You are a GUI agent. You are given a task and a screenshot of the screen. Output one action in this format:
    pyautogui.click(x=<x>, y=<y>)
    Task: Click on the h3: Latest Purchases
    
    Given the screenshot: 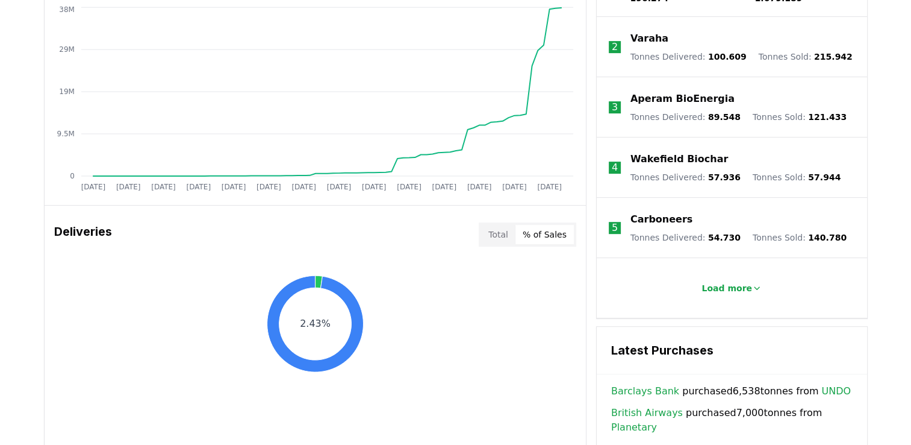 What is the action you would take?
    pyautogui.click(x=732, y=350)
    